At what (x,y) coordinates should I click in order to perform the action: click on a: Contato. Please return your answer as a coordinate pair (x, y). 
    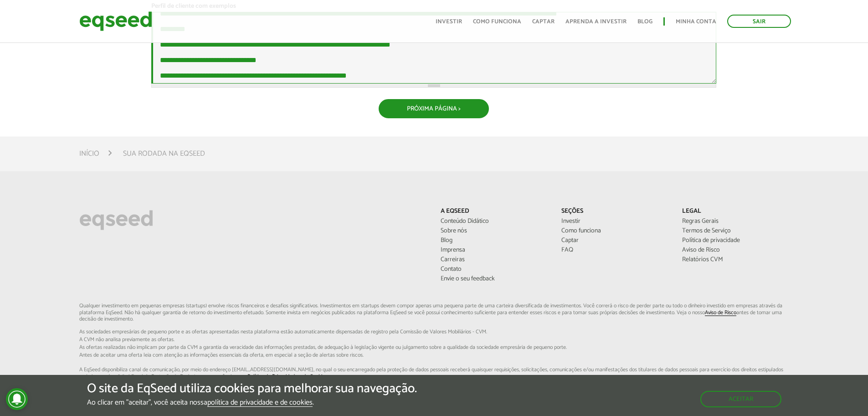
    Looking at the image, I should click on (494, 269).